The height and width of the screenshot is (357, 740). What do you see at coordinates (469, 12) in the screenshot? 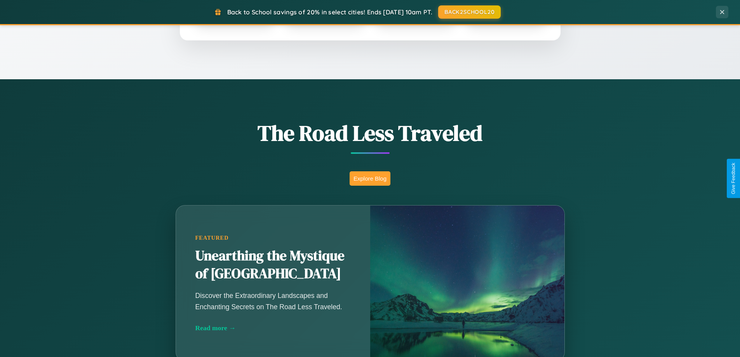
I see `button: BACK2SCHOOL20` at bounding box center [469, 12].